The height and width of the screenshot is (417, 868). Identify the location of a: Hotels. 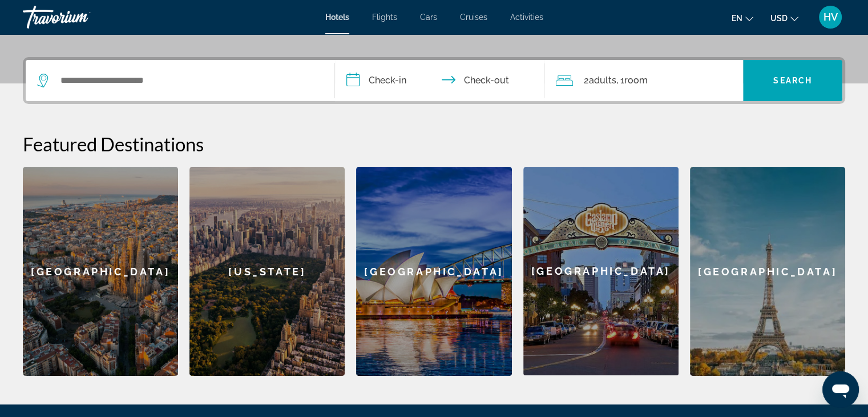
(337, 17).